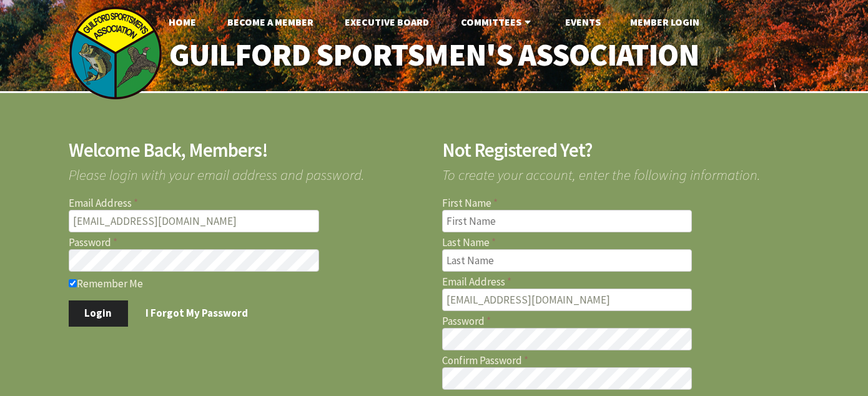  Describe the element at coordinates (270, 22) in the screenshot. I see `a: Become A Member` at that location.